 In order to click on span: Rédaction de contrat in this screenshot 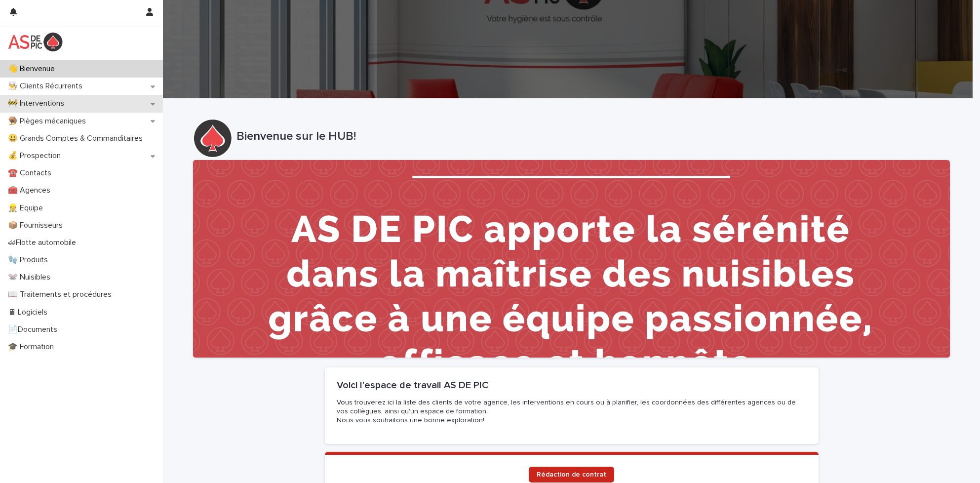, I will do `click(571, 475)`.